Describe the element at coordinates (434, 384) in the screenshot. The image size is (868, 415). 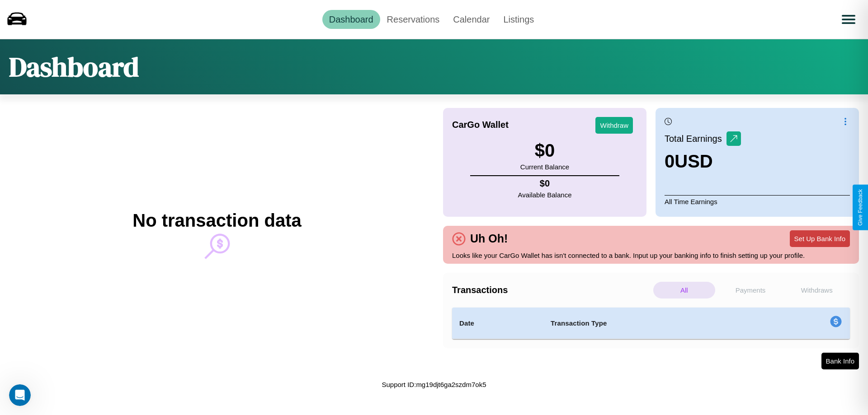
I see `p: Support ID: mg19djt6ga2szdm7ok5` at that location.